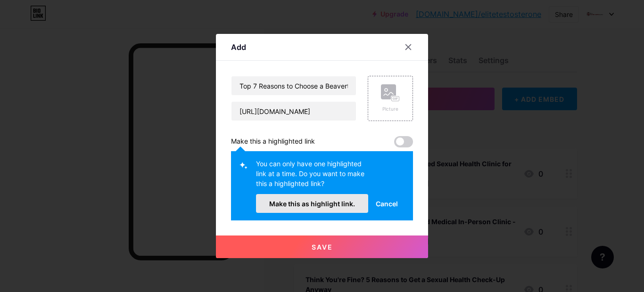 This screenshot has width=644, height=292. Describe the element at coordinates (387, 203) in the screenshot. I see `span: Cancel` at that location.